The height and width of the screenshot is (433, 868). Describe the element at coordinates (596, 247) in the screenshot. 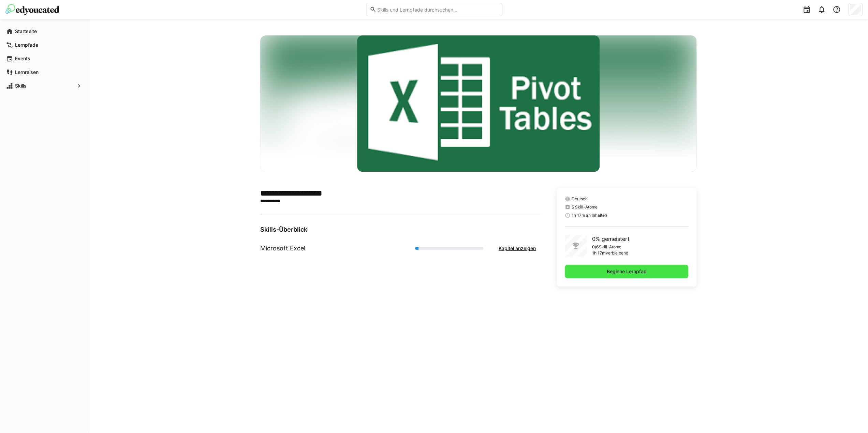

I see `p: 0/6` at that location.